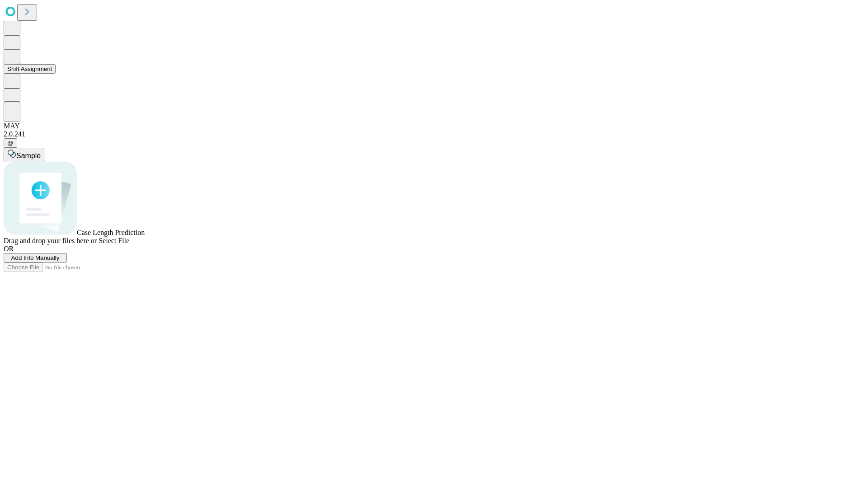 The image size is (868, 488). What do you see at coordinates (35, 257) in the screenshot?
I see `span: Add Info Manually` at bounding box center [35, 257].